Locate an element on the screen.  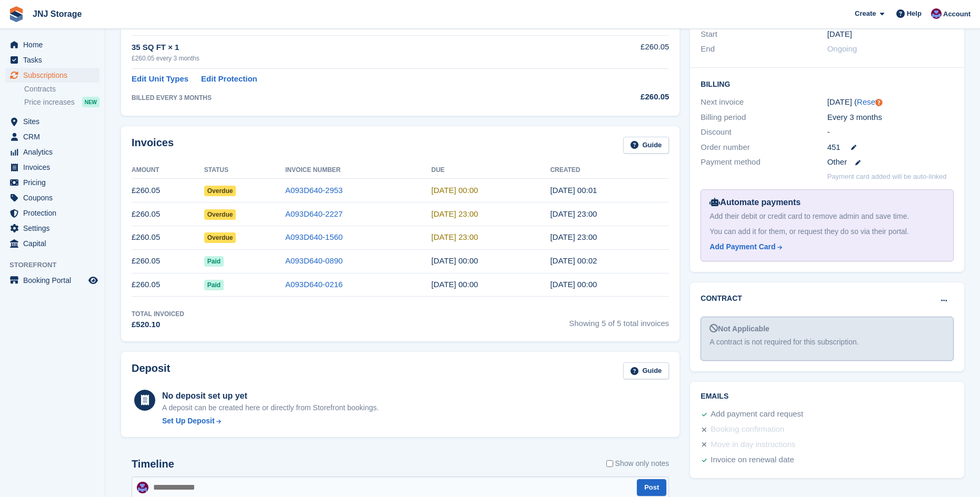
th: Invoice Number is located at coordinates (358, 171).